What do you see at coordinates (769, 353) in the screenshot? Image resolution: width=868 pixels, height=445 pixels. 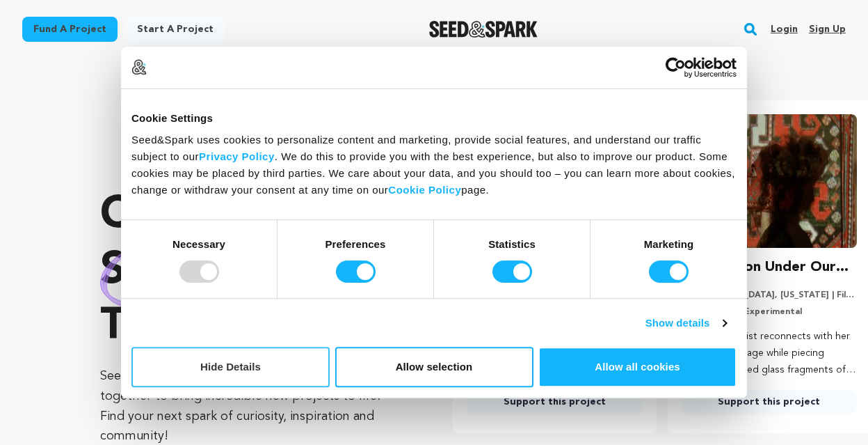 I see `p: A Bay Area artist reconnects with her Armenian heritage while piecing together stained glass frag...` at bounding box center [769, 353].